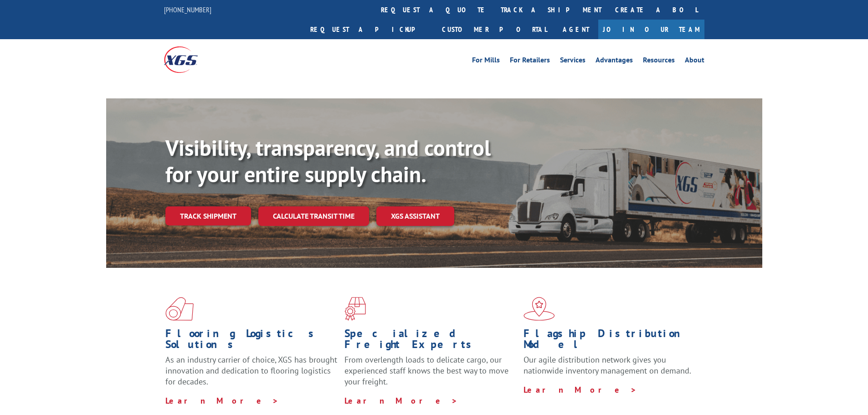 The height and width of the screenshot is (415, 868). What do you see at coordinates (651, 29) in the screenshot?
I see `a: Join Our Team` at bounding box center [651, 29].